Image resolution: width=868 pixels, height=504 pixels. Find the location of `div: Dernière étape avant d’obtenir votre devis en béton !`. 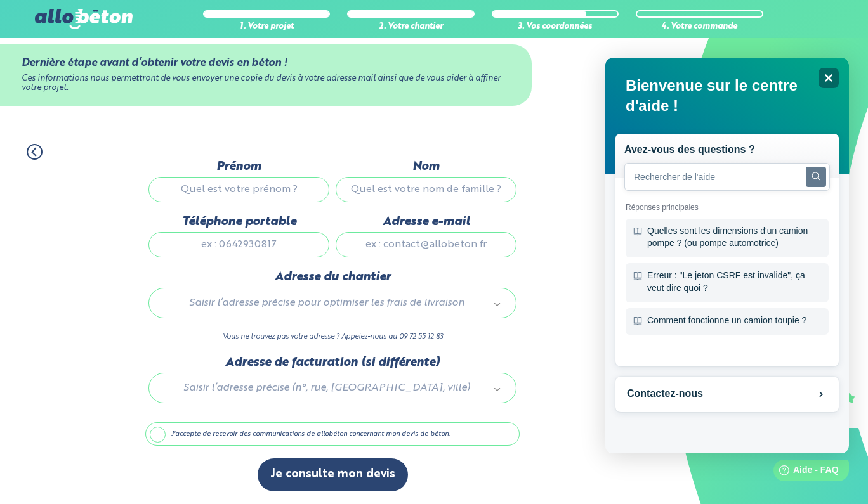

div: Dernière étape avant d’obtenir votre devis en béton ! is located at coordinates (266, 63).